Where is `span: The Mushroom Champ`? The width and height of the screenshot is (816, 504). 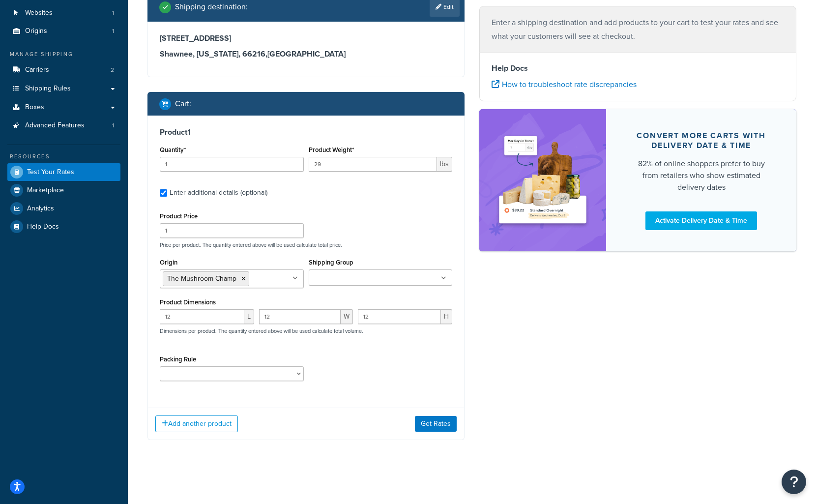
span: The Mushroom Champ is located at coordinates (202, 279).